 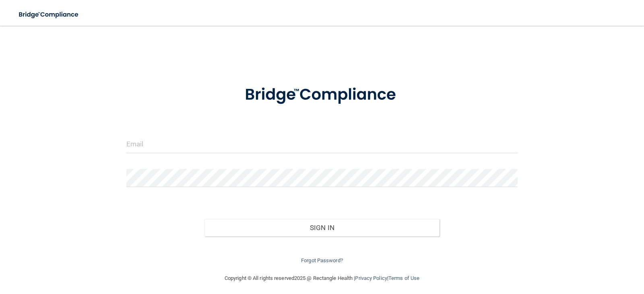 What do you see at coordinates (370, 278) in the screenshot?
I see `a: Privacy Policy` at bounding box center [370, 278].